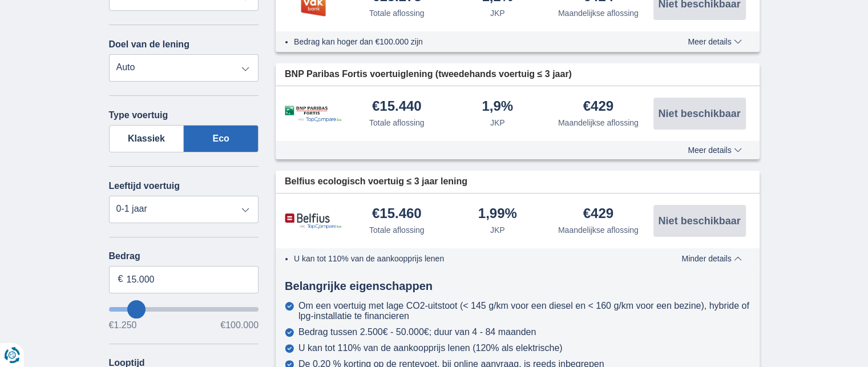 The width and height of the screenshot is (868, 367). I want to click on li: Bedrag kan hoger dan €100.000 zijn, so click(470, 42).